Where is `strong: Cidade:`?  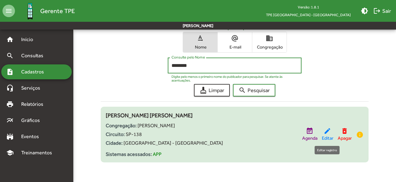 strong: Cidade: is located at coordinates (114, 143).